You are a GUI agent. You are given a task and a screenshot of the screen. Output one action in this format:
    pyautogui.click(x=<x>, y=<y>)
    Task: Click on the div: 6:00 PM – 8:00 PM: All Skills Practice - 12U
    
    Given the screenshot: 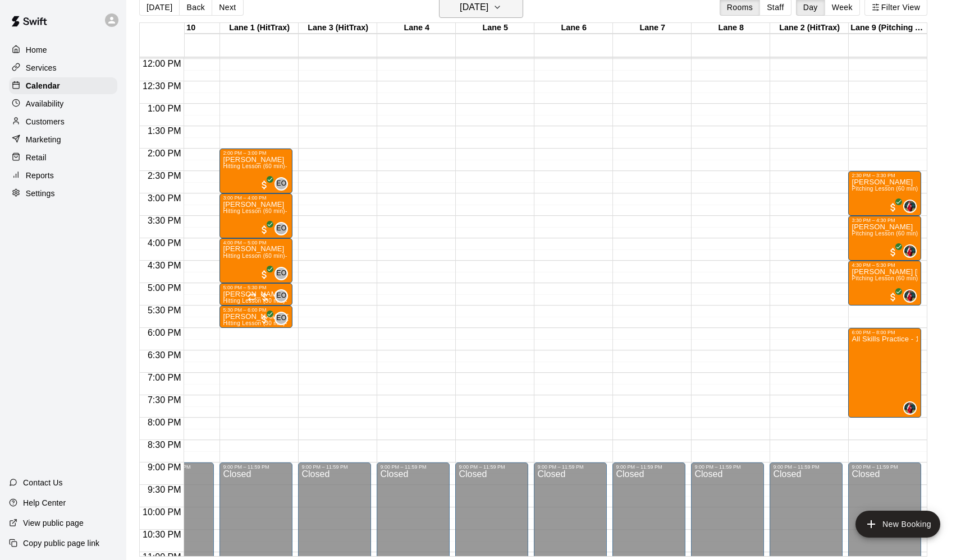 What is the action you would take?
    pyautogui.click(x=885, y=373)
    